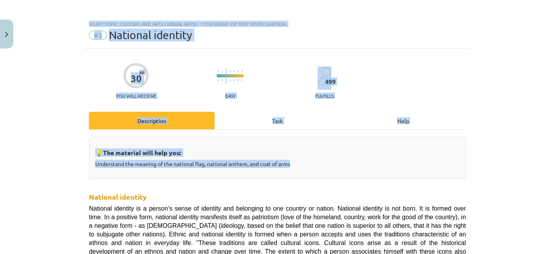 The image size is (555, 254). What do you see at coordinates (142, 152) in the screenshot?
I see `font: The material will help you:` at bounding box center [142, 152].